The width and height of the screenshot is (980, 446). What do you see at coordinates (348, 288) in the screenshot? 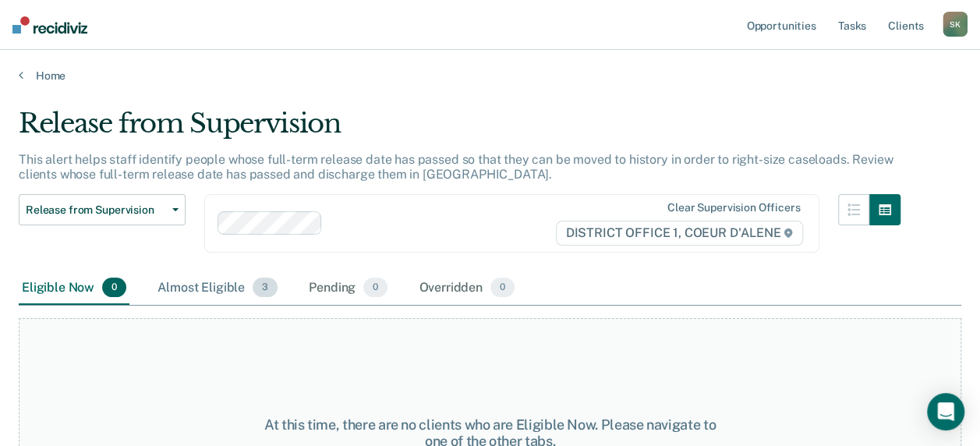
I see `div: Pending0` at bounding box center [348, 288].